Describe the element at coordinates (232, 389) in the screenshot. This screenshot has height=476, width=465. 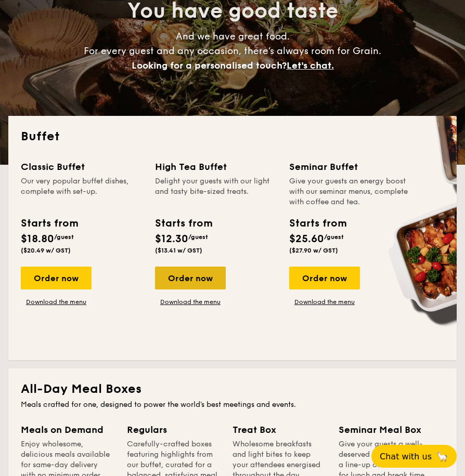
I see `h2: All-Day Meal Boxes` at that location.